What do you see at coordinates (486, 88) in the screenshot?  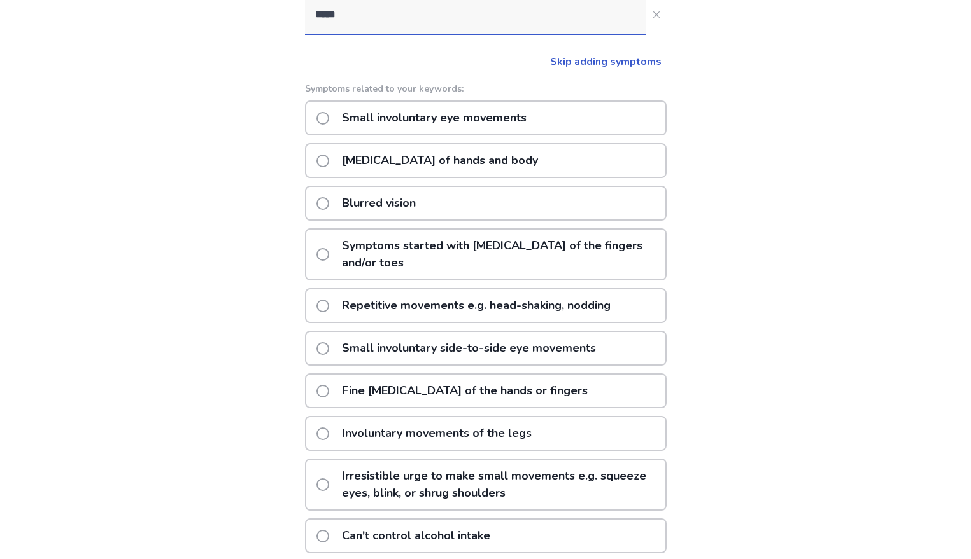 I see `p: Symptoms related to your keywords:` at bounding box center [486, 88].